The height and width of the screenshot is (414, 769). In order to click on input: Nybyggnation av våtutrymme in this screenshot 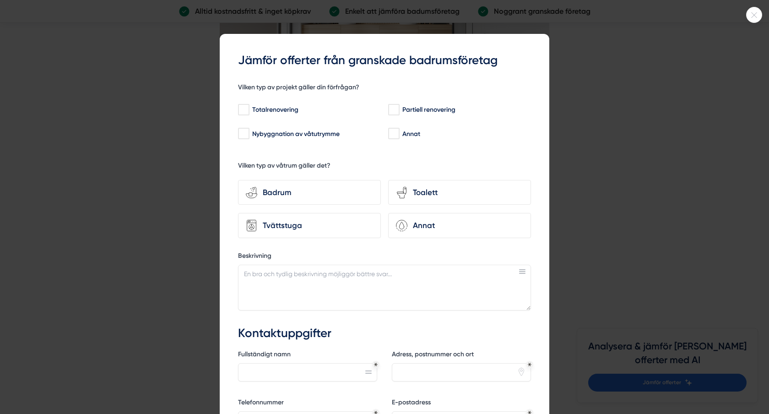, I will do `click(243, 134)`.